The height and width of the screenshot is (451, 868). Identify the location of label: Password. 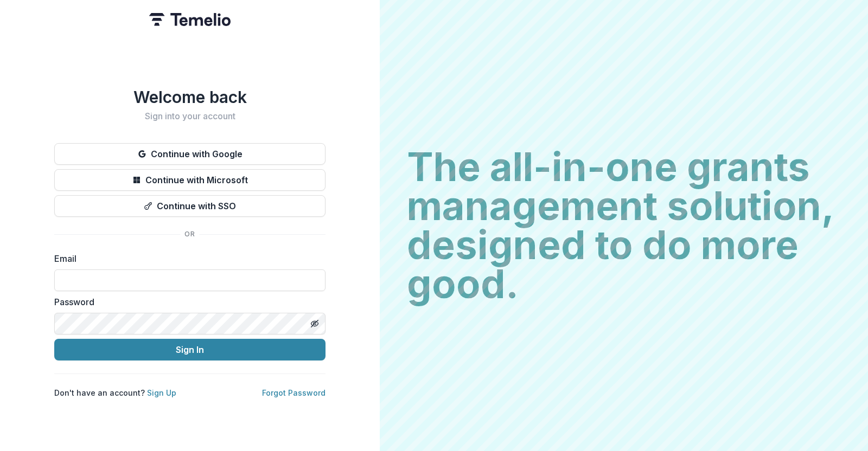
(186, 302).